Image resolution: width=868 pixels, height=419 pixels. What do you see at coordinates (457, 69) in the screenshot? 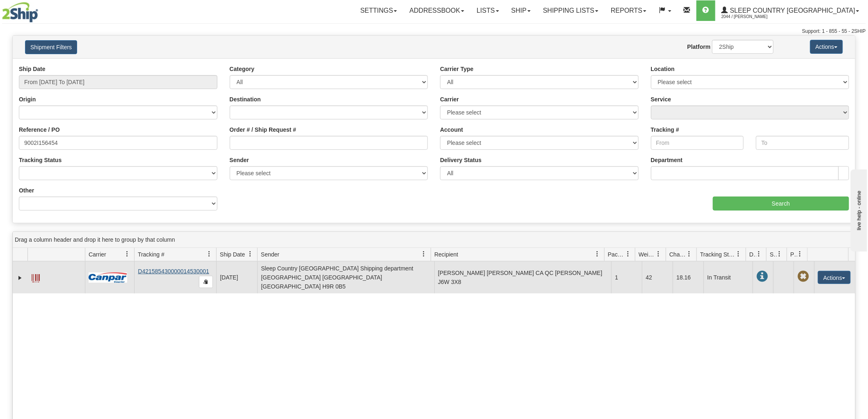
I see `label: Carrier Type` at bounding box center [457, 69].